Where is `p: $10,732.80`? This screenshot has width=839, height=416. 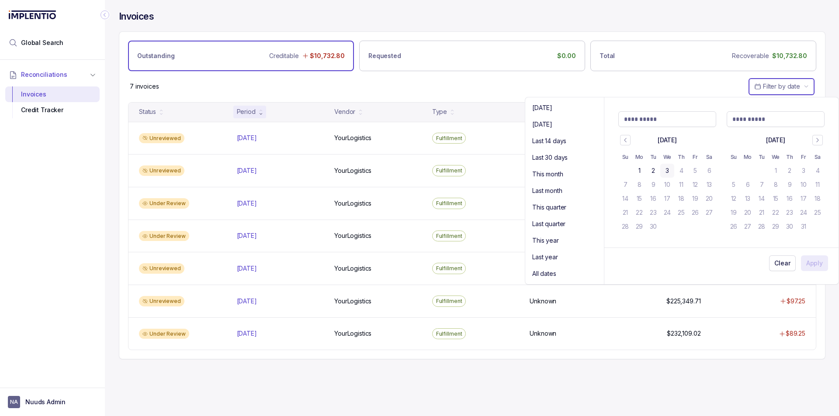
p: $10,732.80 is located at coordinates (327, 56).